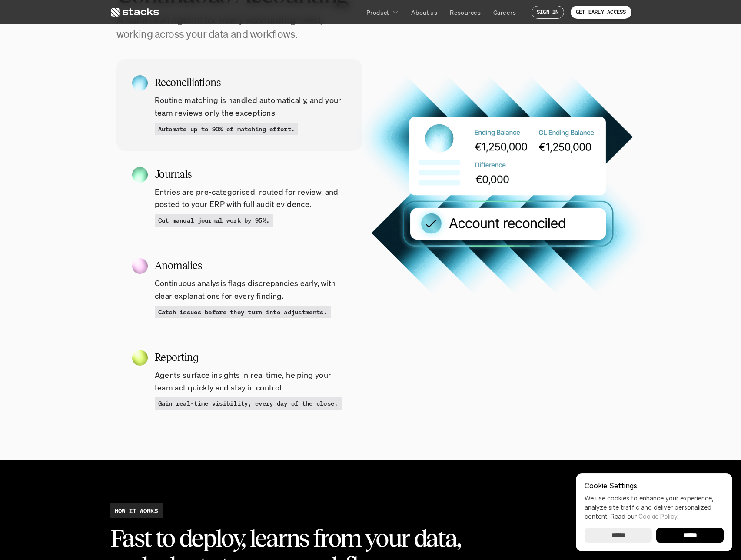  Describe the element at coordinates (250, 381) in the screenshot. I see `p: Agents surface insights in real time, helping your team act quickly and stay in control.` at that location.